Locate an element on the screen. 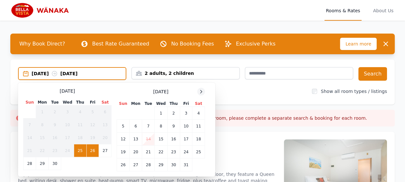 Image resolution: width=405 pixels, height=182 pixels. p: Exclusive Perks is located at coordinates (256, 44).